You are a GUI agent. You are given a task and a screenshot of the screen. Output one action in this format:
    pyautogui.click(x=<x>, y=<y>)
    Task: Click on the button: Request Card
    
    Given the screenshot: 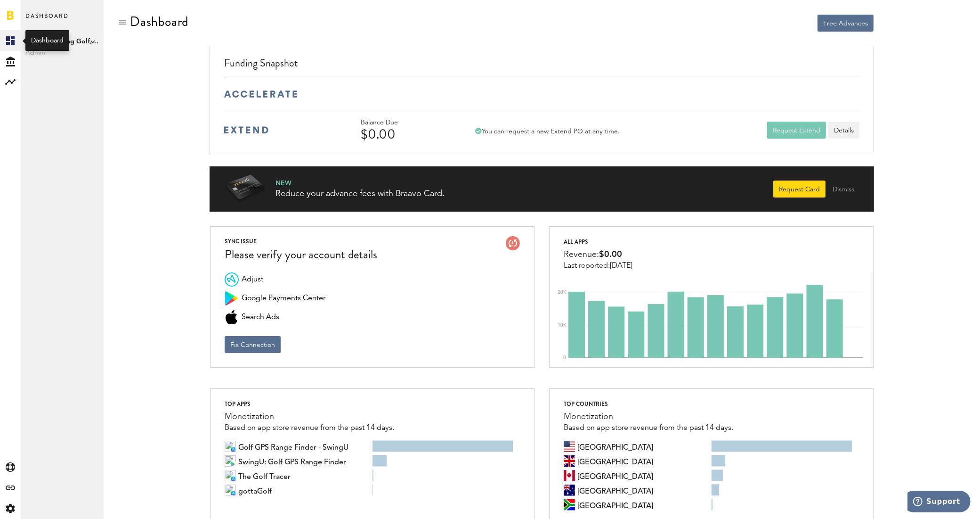 What is the action you would take?
    pyautogui.click(x=799, y=189)
    